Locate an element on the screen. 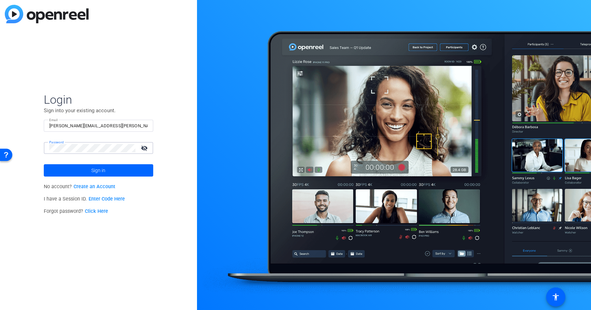 Image resolution: width=591 pixels, height=310 pixels. a: Create an Account is located at coordinates (94, 186).